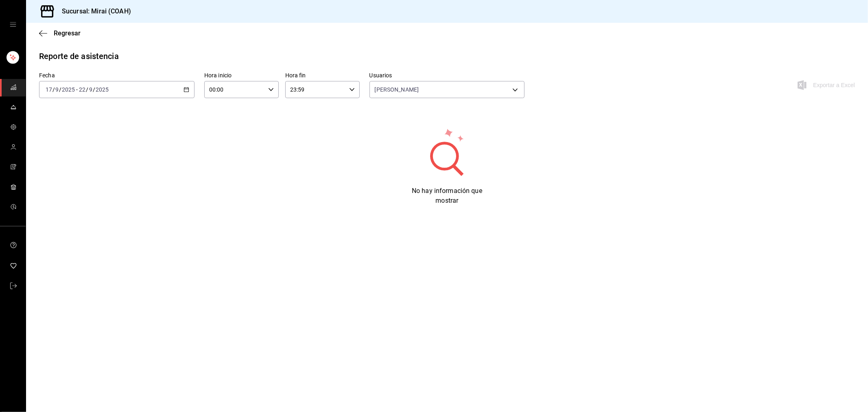 The height and width of the screenshot is (412, 868). What do you see at coordinates (241, 76) in the screenshot?
I see `label: Hora inicio` at bounding box center [241, 76].